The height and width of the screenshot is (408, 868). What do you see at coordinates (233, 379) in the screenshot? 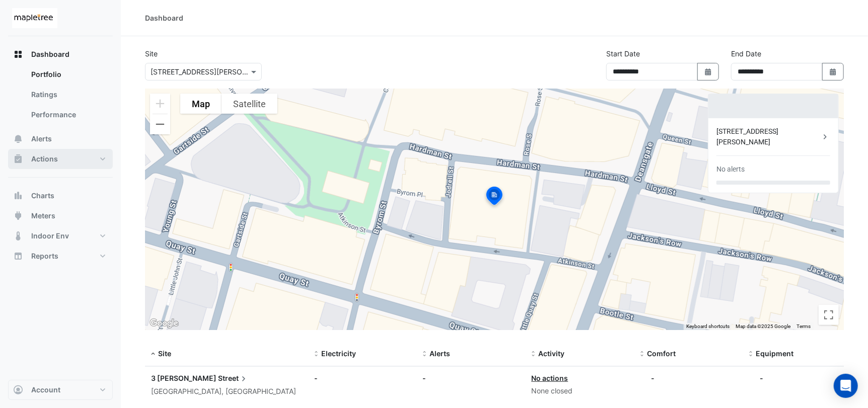
I see `span: Street` at bounding box center [233, 379].